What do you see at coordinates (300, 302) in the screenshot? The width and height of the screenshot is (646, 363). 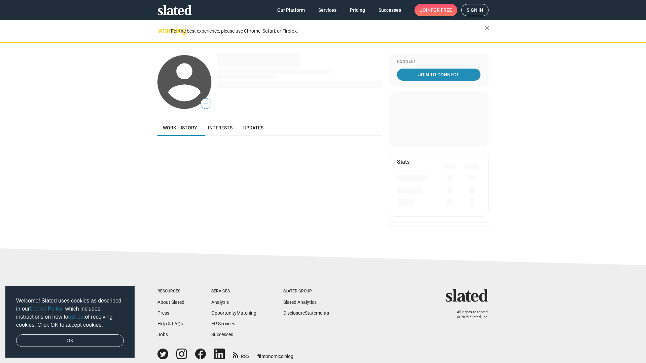 I see `a: Slated Analytics` at bounding box center [300, 302].